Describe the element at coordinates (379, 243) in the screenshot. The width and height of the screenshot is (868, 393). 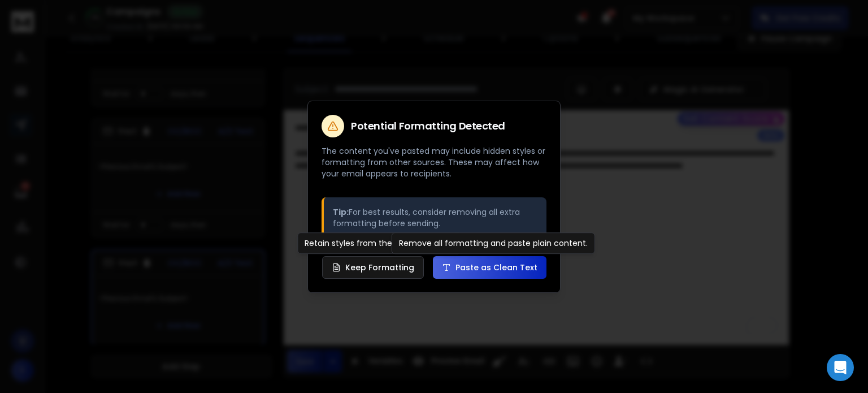
I see `div: Retain styles from the original source.` at that location.